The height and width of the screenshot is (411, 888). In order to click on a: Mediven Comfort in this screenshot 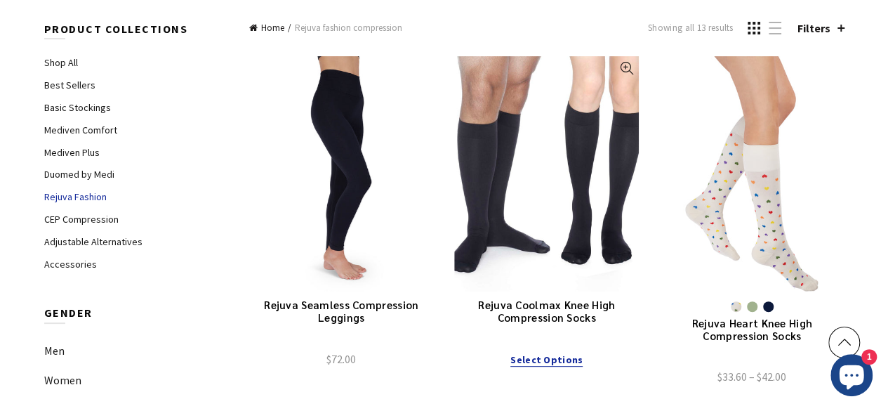, I will do `click(81, 130)`.